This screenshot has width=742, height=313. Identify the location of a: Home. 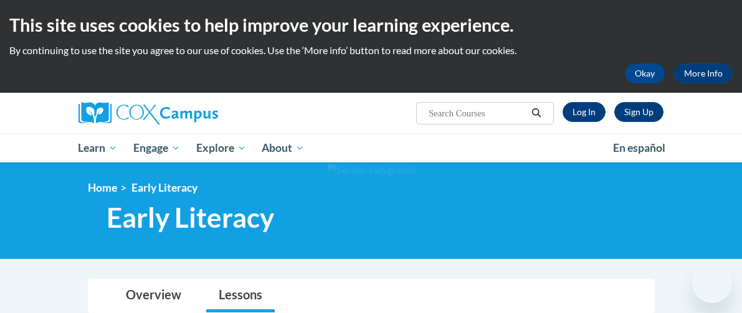
(102, 187).